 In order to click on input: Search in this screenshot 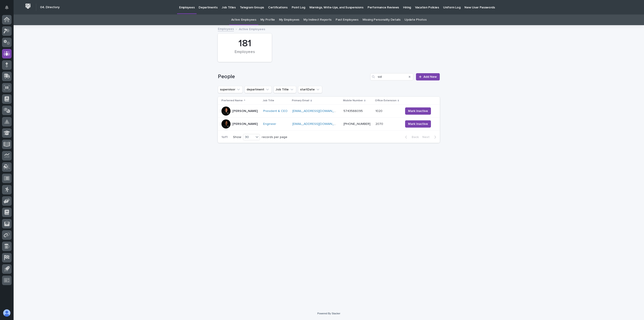, I will do `click(392, 76)`.